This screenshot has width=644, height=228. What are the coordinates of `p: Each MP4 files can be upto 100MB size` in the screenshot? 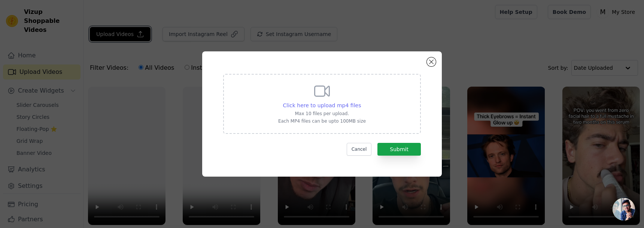 It's located at (322, 121).